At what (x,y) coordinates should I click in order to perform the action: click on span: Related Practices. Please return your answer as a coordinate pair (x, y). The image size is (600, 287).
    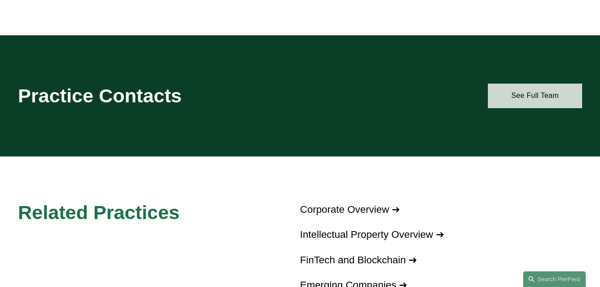
    Looking at the image, I should click on (99, 212).